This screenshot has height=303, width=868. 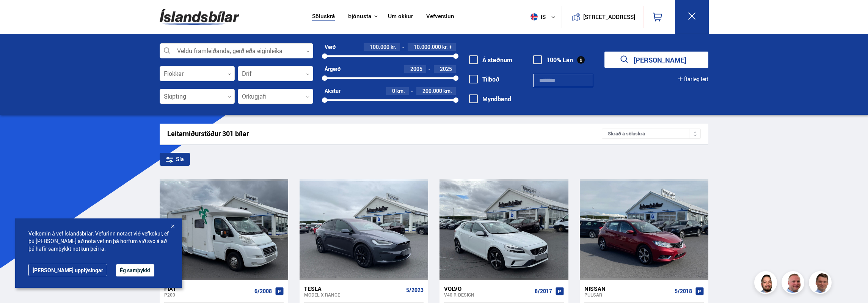 What do you see at coordinates (323, 17) in the screenshot?
I see `a: Söluskrá` at bounding box center [323, 17].